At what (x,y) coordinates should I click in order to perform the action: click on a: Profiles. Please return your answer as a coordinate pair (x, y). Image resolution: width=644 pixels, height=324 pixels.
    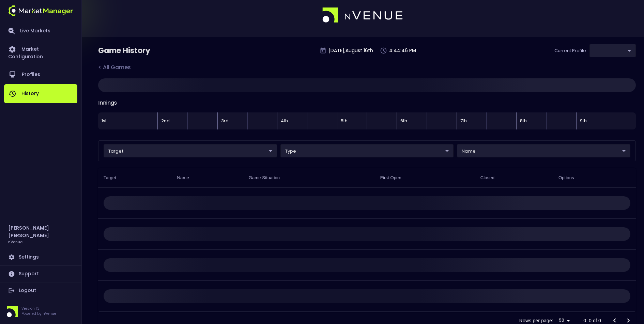
    Looking at the image, I should click on (40, 75).